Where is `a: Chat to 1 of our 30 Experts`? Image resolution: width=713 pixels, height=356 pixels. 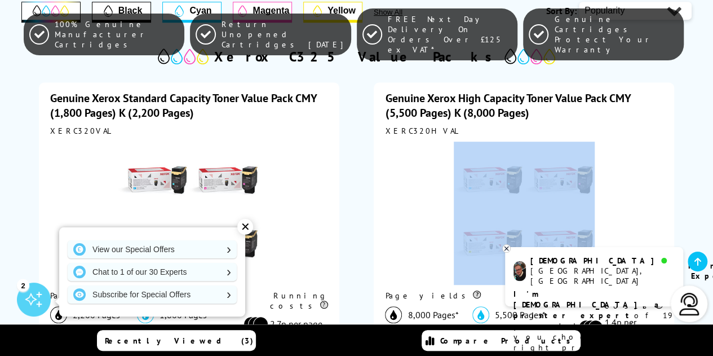
a: Chat to 1 of our 30 Experts is located at coordinates (152, 272).